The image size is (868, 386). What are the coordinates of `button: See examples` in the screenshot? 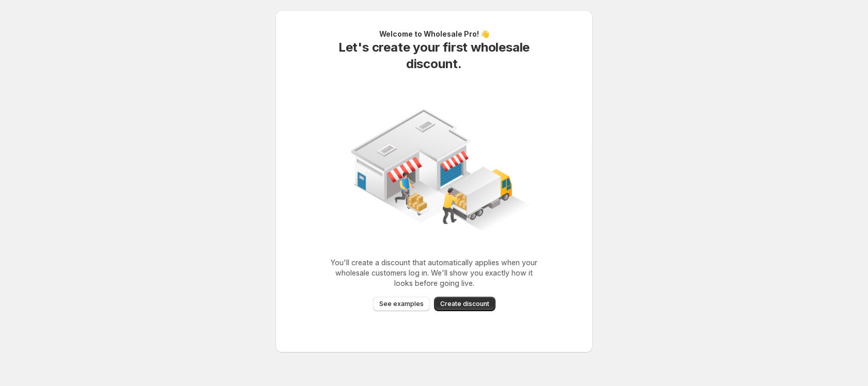 It's located at (401, 304).